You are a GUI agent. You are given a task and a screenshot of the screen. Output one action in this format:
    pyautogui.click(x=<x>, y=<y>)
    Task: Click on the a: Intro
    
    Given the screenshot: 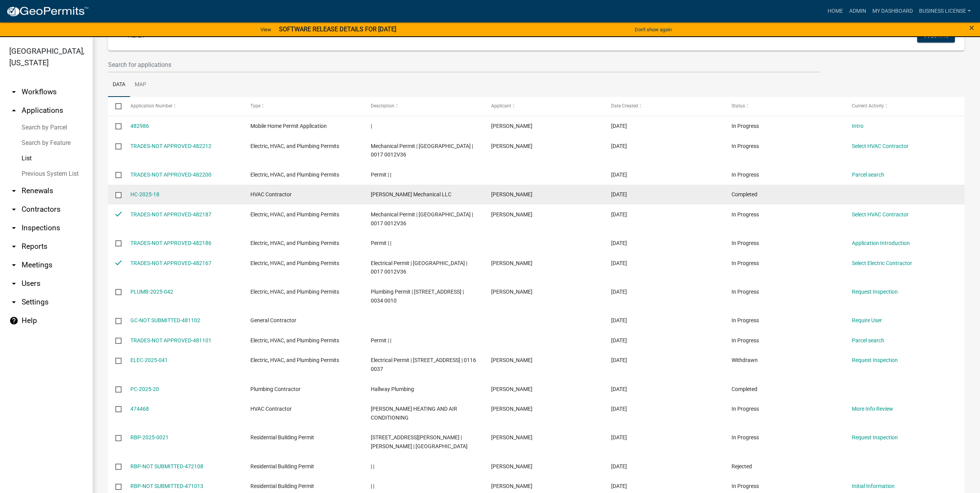 What is the action you would take?
    pyautogui.click(x=858, y=126)
    